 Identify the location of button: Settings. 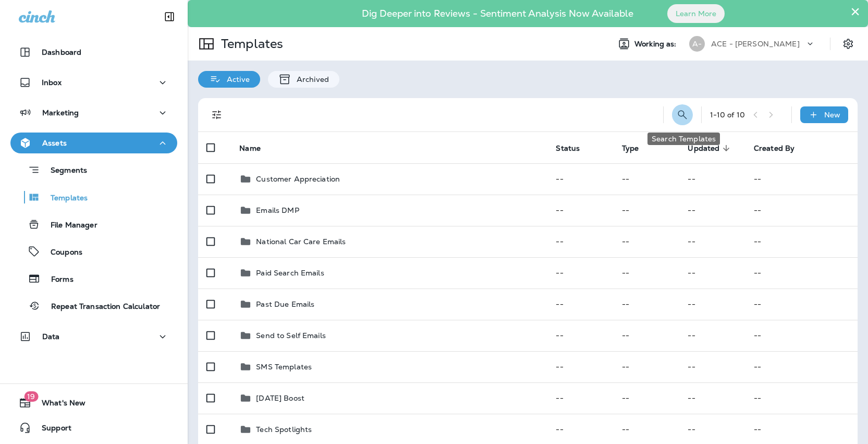
(848, 44).